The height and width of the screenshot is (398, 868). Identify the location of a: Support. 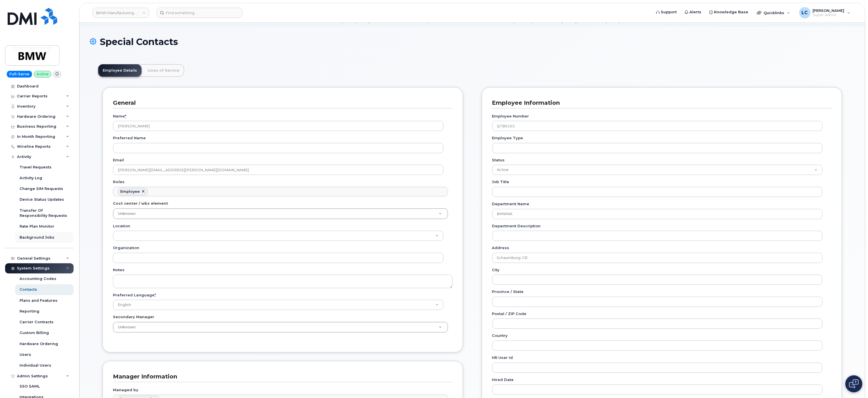
(666, 13).